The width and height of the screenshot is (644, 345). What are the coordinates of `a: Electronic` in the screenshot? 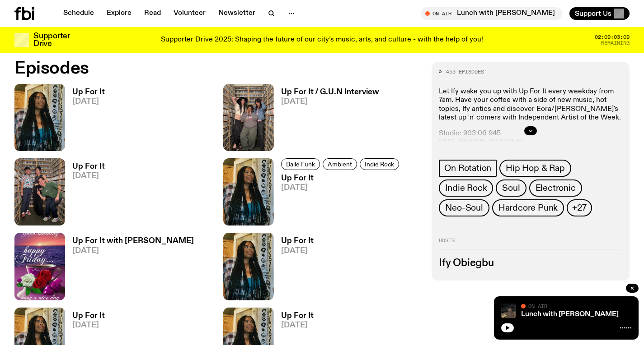 It's located at (555, 189).